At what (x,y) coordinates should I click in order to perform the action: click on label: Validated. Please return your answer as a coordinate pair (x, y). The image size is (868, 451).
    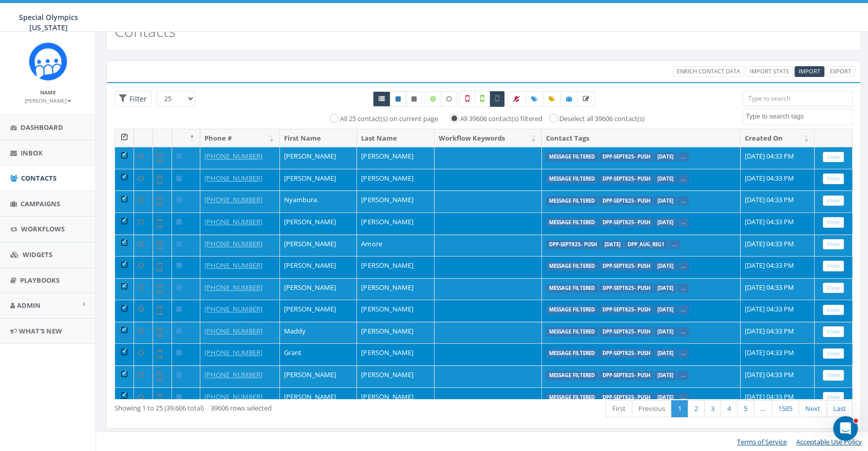
    Looking at the image, I should click on (482, 99).